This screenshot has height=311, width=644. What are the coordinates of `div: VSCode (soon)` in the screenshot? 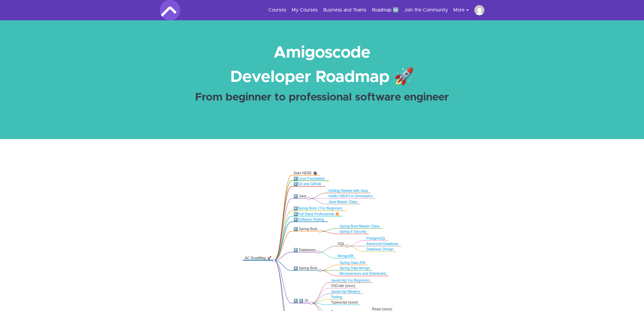 It's located at (343, 286).